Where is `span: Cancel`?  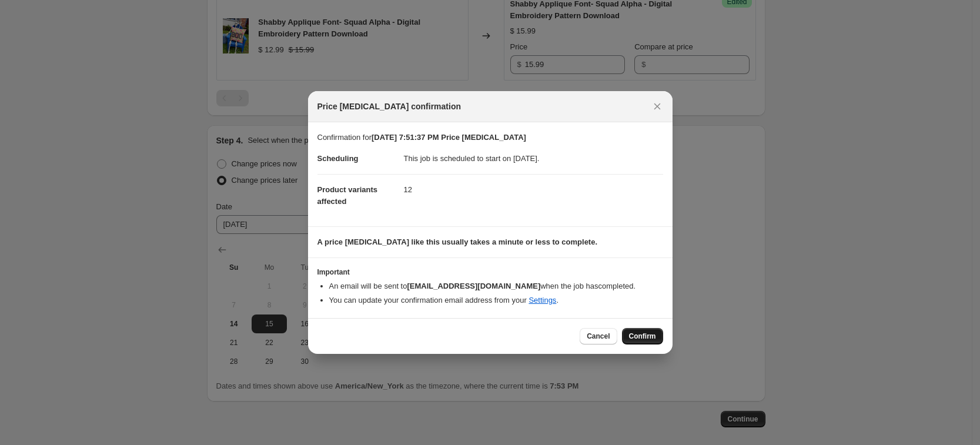
span: Cancel is located at coordinates (598, 337).